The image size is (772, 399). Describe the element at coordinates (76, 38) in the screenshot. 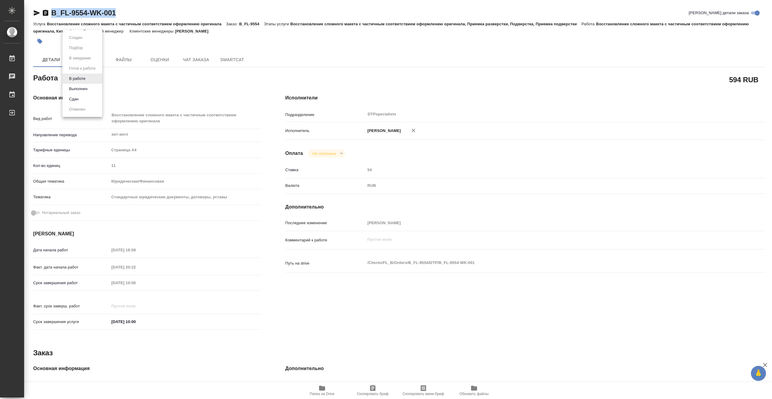

I see `button: Создан` at that location.